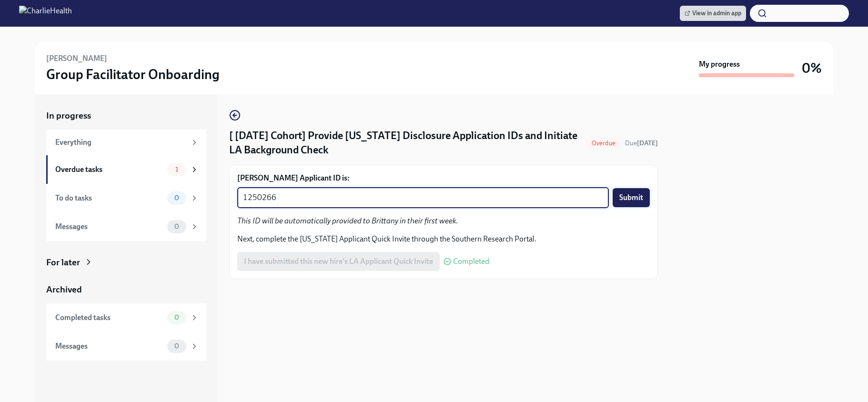 This screenshot has width=868, height=402. I want to click on strong: My progress, so click(719, 64).